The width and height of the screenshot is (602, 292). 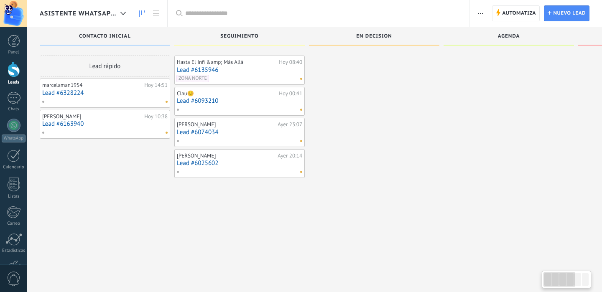 I want to click on div: Hoy 14:51, so click(x=156, y=85).